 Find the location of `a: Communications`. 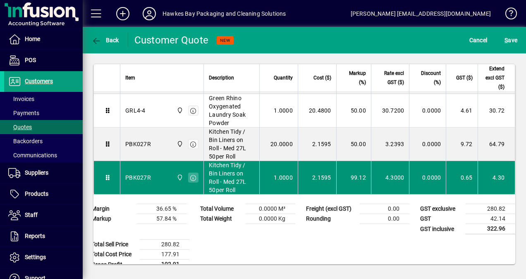

a: Communications is located at coordinates (43, 155).